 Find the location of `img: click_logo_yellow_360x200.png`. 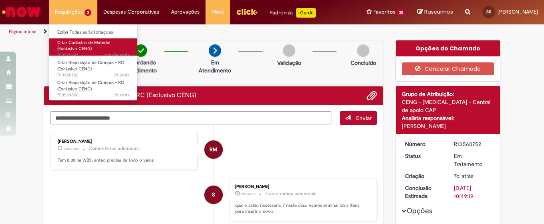

img: click_logo_yellow_360x200.png is located at coordinates (247, 12).